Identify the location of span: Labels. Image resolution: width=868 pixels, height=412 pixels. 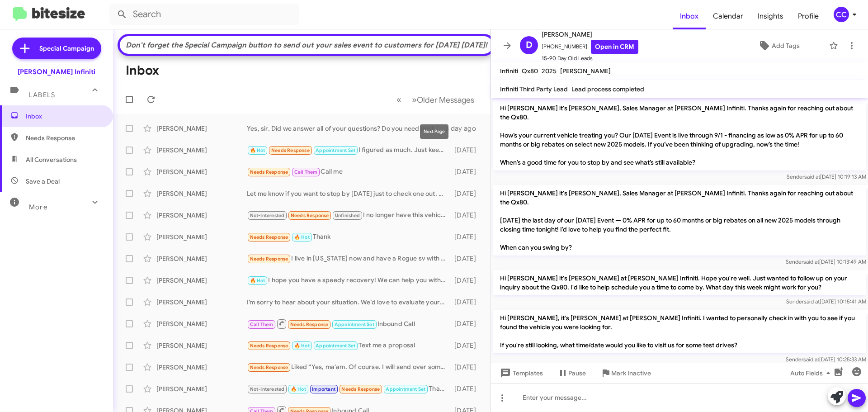
(42, 95).